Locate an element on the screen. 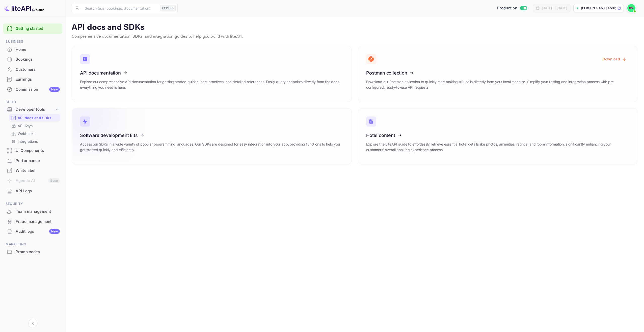  p: API Keys is located at coordinates (25, 125).